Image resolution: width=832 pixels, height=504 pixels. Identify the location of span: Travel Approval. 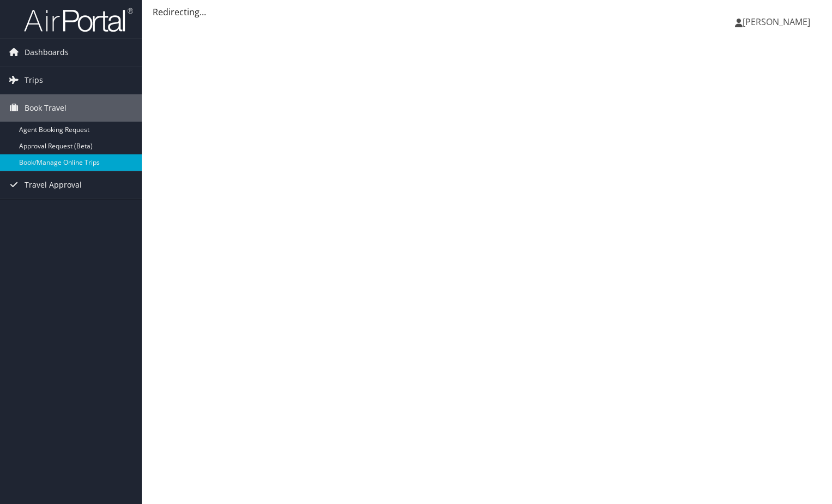
(53, 185).